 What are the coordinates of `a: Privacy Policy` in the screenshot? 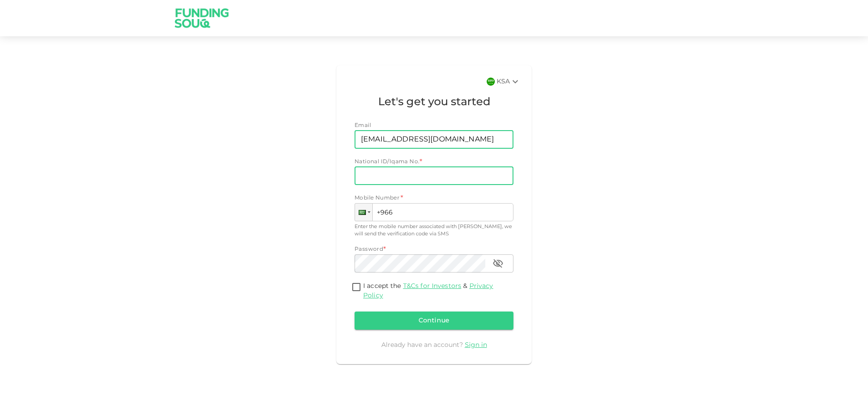 It's located at (428, 291).